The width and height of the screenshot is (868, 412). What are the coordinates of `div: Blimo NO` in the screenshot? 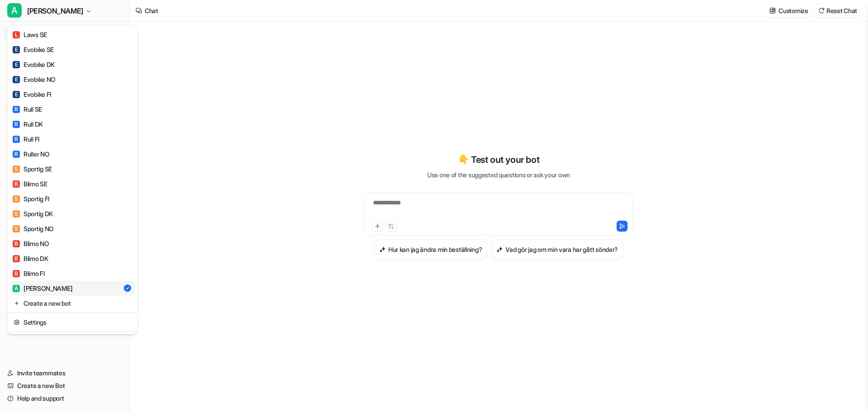 It's located at (31, 243).